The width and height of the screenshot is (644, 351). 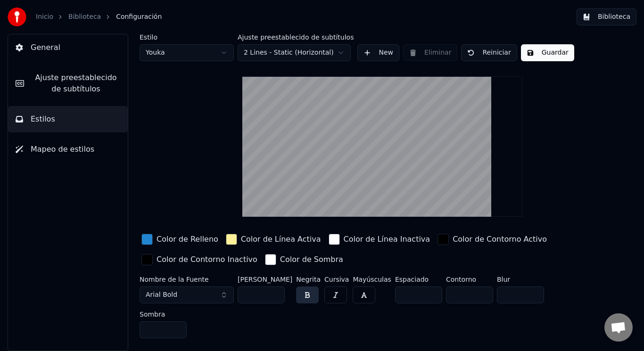 I want to click on label: Estilo, so click(x=186, y=37).